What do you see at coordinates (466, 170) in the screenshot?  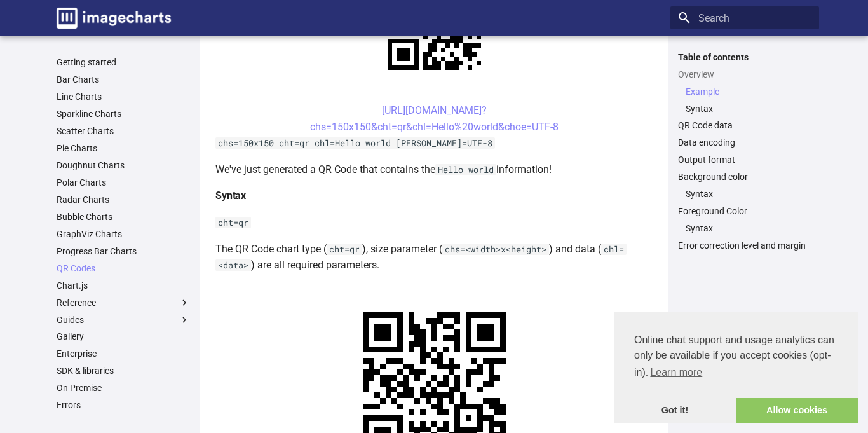 I see `code: Hello world` at bounding box center [466, 170].